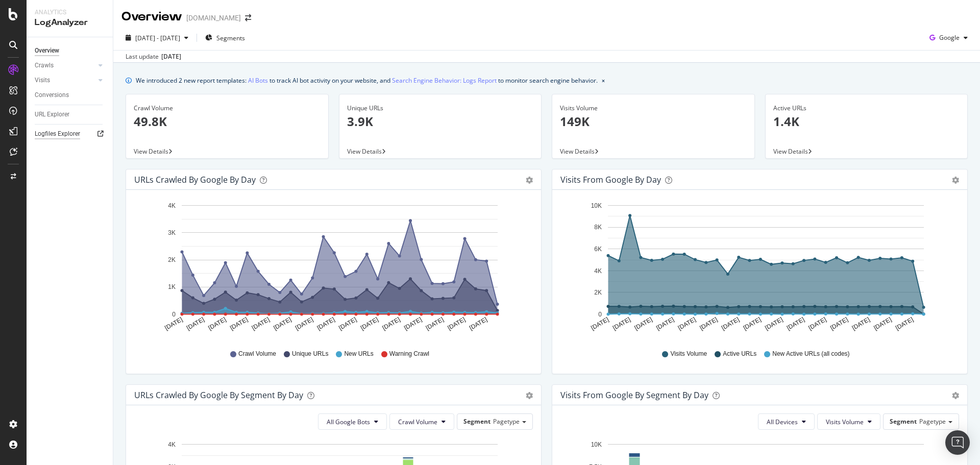  I want to click on span: Unique URLs, so click(310, 354).